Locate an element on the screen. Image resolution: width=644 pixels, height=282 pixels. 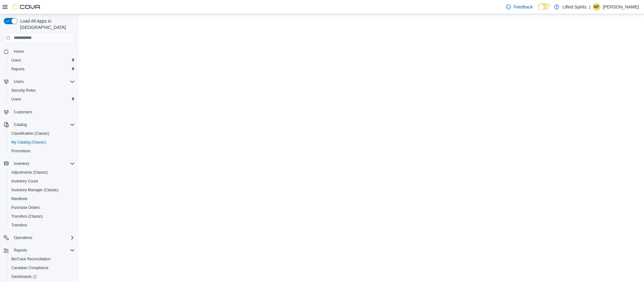
button: Purchase Orders is located at coordinates (42, 207).